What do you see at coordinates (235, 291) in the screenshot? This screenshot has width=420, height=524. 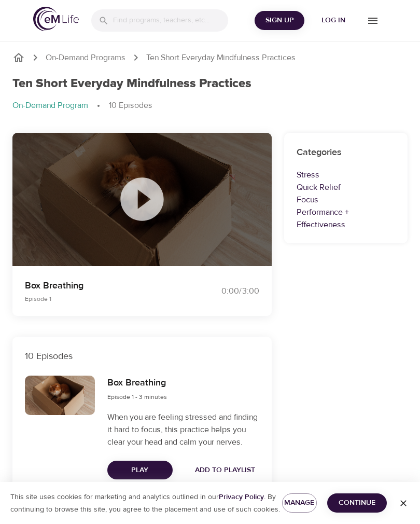 I see `div: 0:00 / 3:00` at bounding box center [235, 291].